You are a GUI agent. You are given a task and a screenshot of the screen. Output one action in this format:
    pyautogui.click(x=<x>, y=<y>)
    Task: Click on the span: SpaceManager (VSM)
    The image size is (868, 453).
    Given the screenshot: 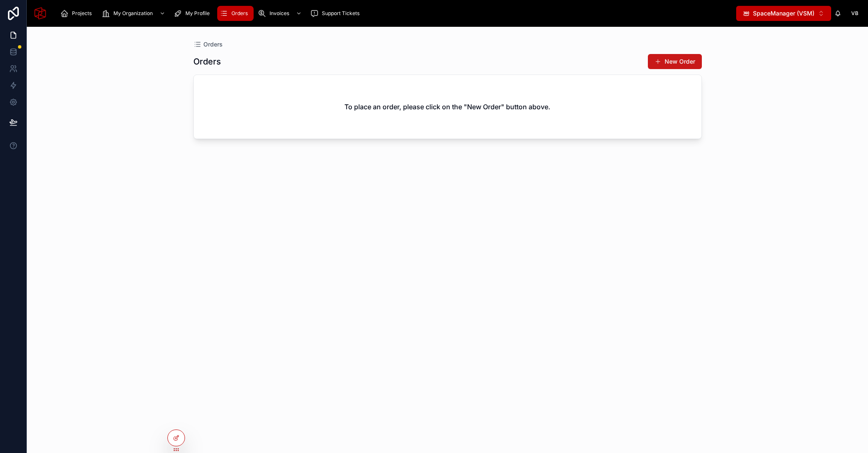 What is the action you would take?
    pyautogui.click(x=783, y=13)
    